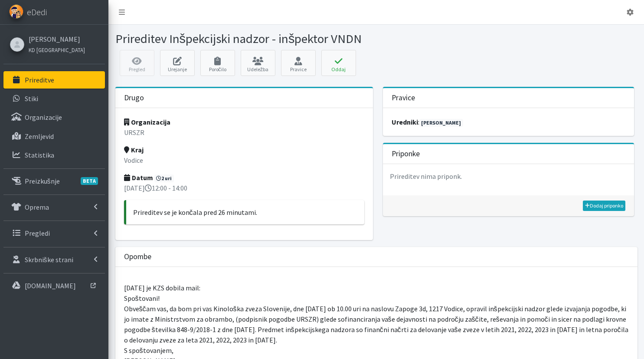  I want to click on p: Pregledi, so click(37, 233).